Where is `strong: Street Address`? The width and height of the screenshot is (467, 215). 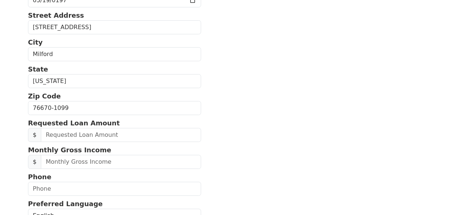 strong: Street Address is located at coordinates (56, 15).